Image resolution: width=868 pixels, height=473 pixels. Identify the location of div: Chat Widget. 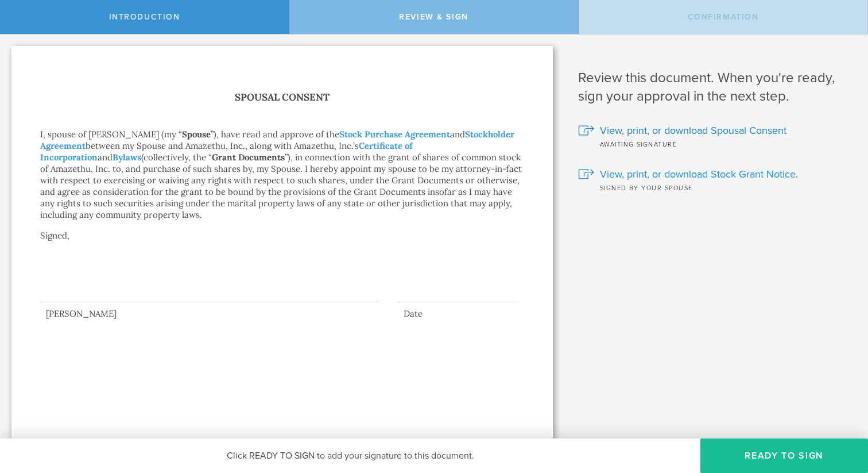
(839, 411).